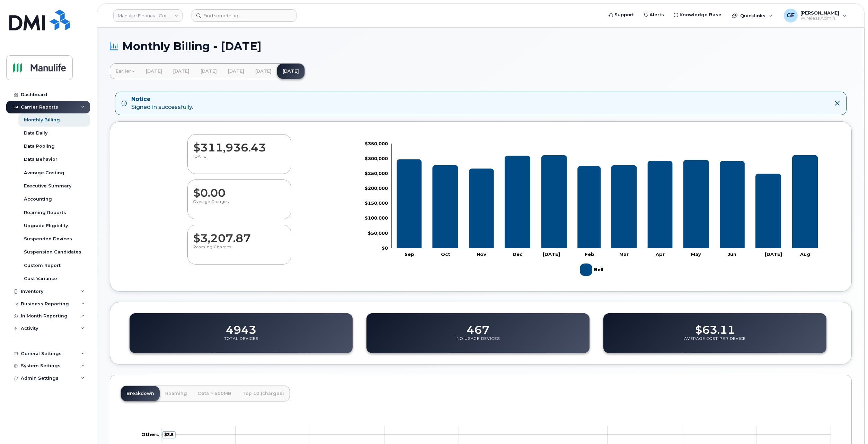 Image resolution: width=868 pixels, height=444 pixels. What do you see at coordinates (410, 255) in the screenshot?
I see `tspan: Sep` at bounding box center [410, 255].